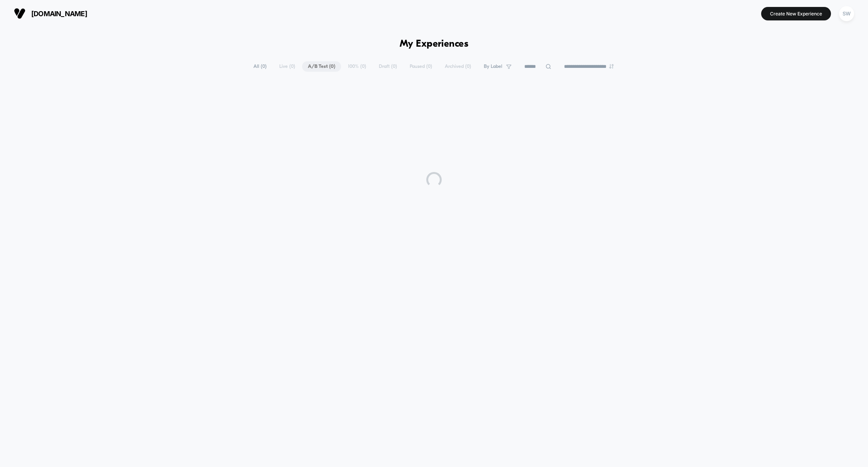  I want to click on span: All ( 0 ), so click(260, 66).